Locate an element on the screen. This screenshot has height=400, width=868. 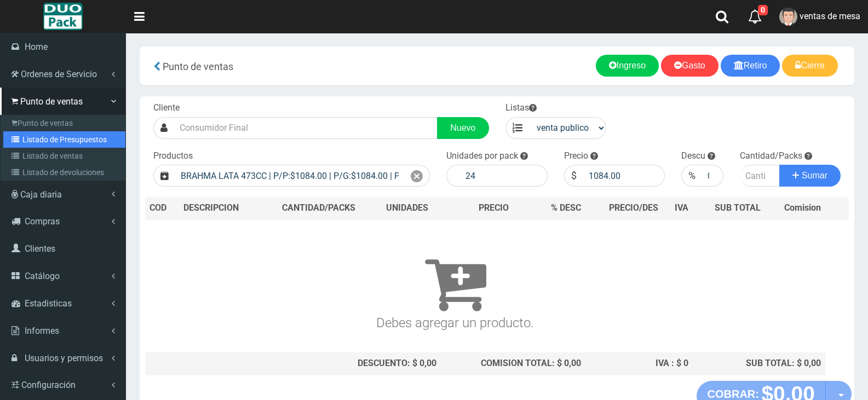
span: ventas de mesa is located at coordinates (829, 16).